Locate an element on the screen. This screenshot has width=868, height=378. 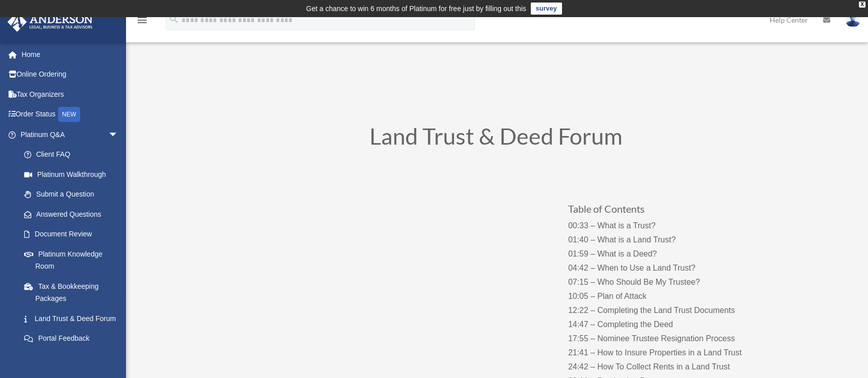
i: search is located at coordinates (174, 19).